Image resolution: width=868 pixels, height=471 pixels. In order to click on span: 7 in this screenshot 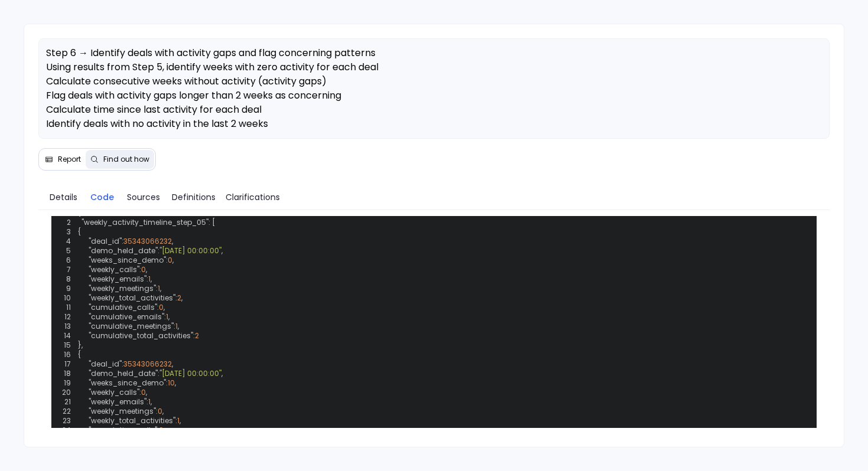, I will do `click(66, 270)`.